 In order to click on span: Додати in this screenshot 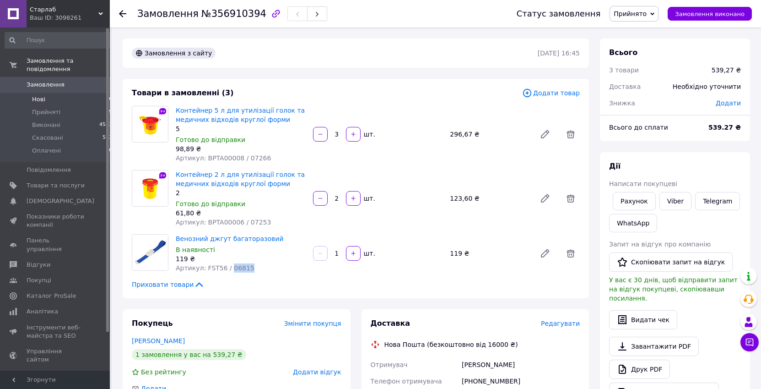, I will do `click(728, 103)`.